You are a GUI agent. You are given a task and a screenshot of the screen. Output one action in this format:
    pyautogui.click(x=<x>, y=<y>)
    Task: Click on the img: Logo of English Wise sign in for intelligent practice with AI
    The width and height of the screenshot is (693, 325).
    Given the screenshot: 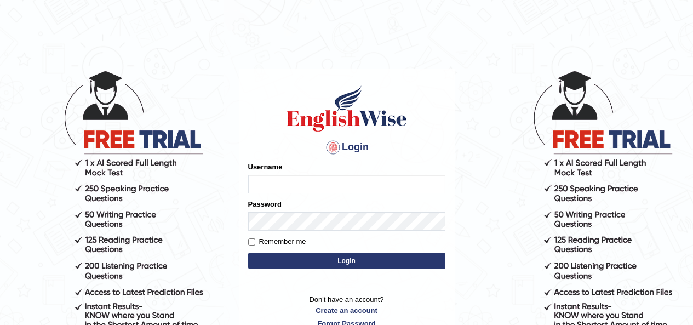 What is the action you would take?
    pyautogui.click(x=347, y=109)
    